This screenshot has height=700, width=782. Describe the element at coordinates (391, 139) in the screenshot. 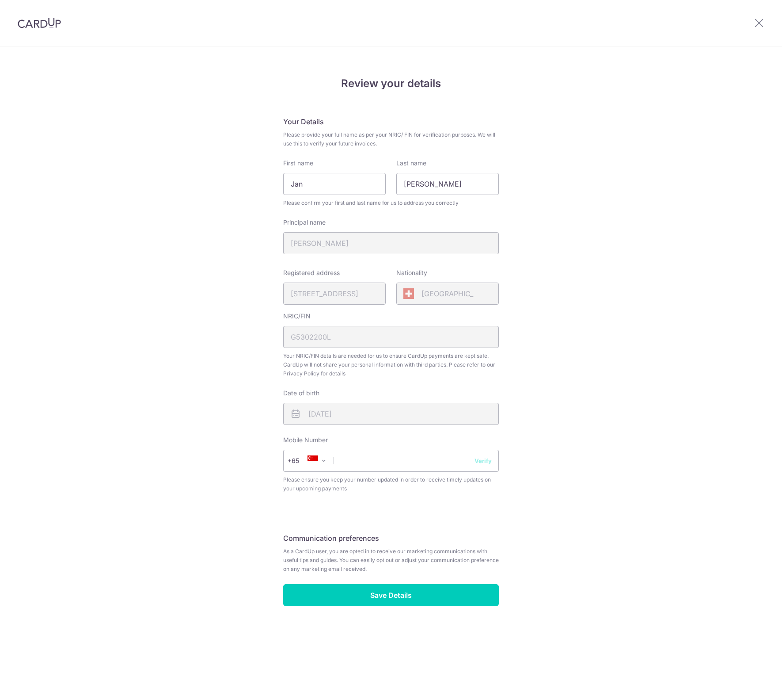

I see `span: Please provide your full name as per your NRIC/ FIN for verification purposes. We will use this t...` at that location.